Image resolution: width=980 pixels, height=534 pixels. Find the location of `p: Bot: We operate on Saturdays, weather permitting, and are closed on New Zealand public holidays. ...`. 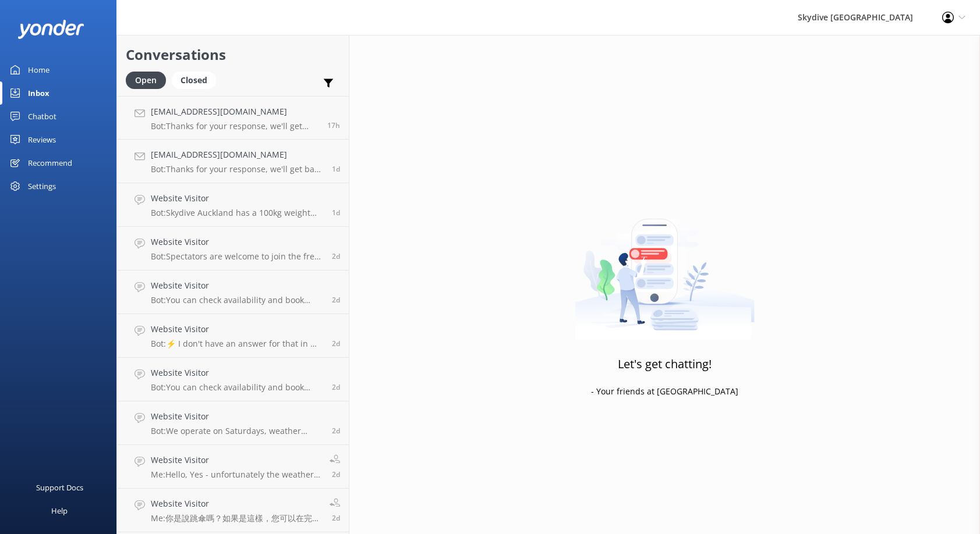

p: Bot: We operate on Saturdays, weather permitting, and are closed on New Zealand public holidays. ... is located at coordinates (237, 431).